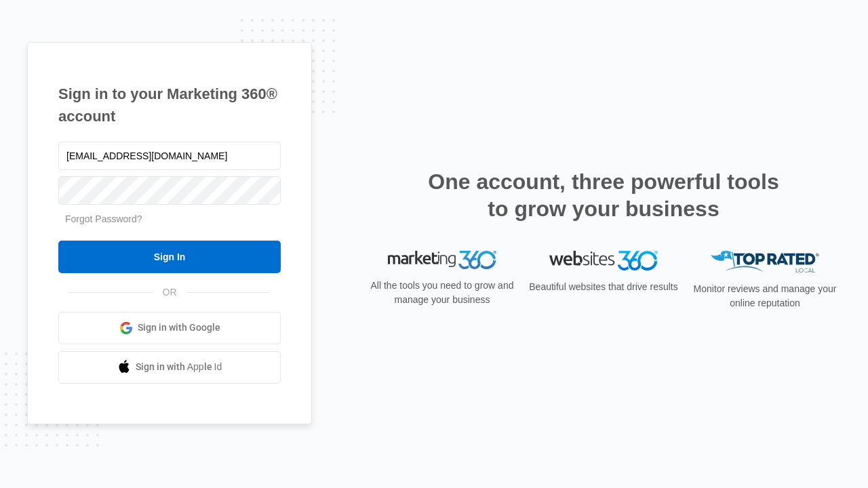 The width and height of the screenshot is (868, 488). Describe the element at coordinates (179, 367) in the screenshot. I see `span: Sign in with Apple Id` at that location.